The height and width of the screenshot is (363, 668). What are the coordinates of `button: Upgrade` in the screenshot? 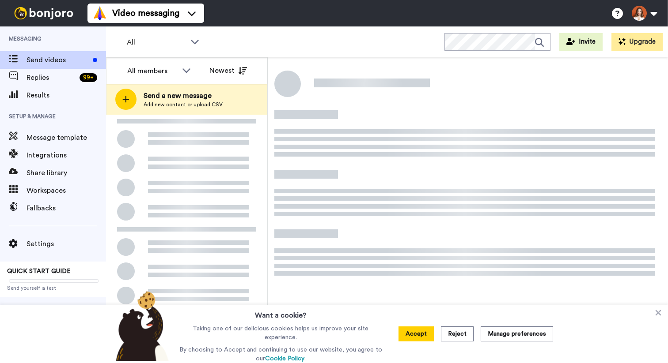 It's located at (637, 42).